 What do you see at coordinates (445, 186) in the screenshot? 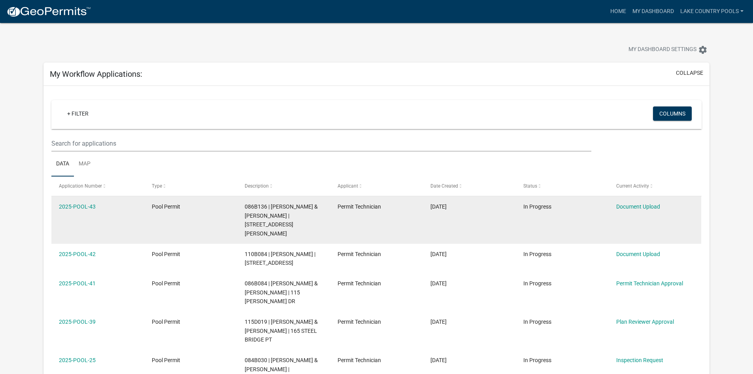
I see `span: Date Created` at bounding box center [445, 186].